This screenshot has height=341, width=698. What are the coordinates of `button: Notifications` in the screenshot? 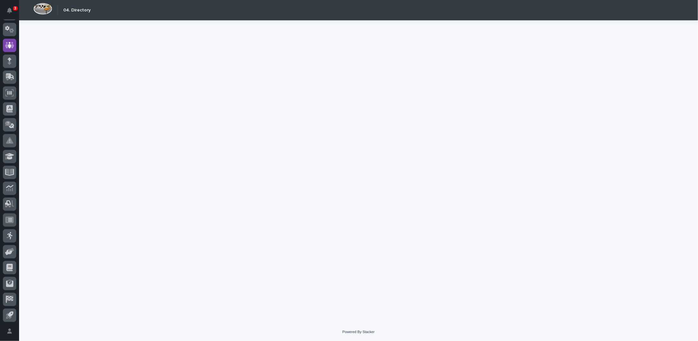 It's located at (10, 10).